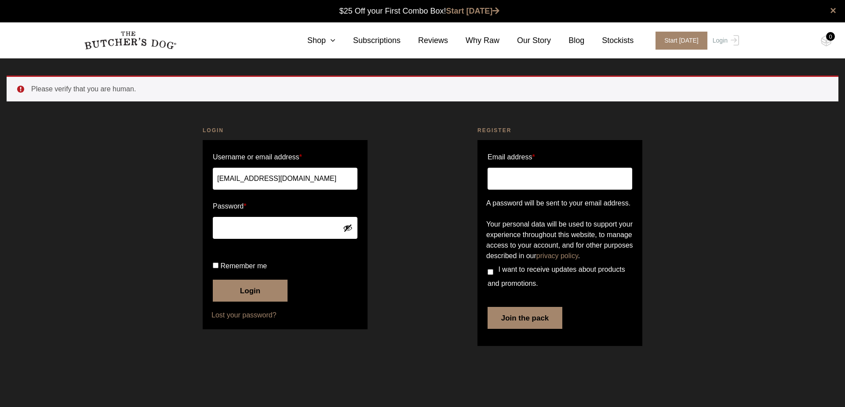 This screenshot has height=407, width=845. Describe the element at coordinates (567, 40) in the screenshot. I see `a: Blog` at that location.